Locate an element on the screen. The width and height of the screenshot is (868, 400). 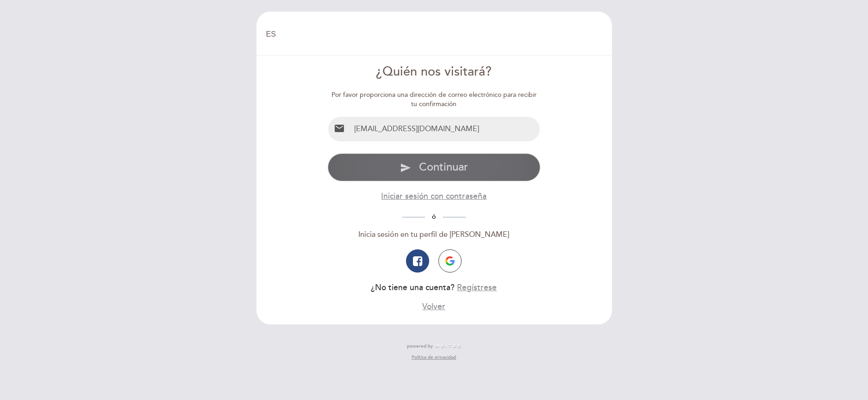
i: email is located at coordinates (339, 128).